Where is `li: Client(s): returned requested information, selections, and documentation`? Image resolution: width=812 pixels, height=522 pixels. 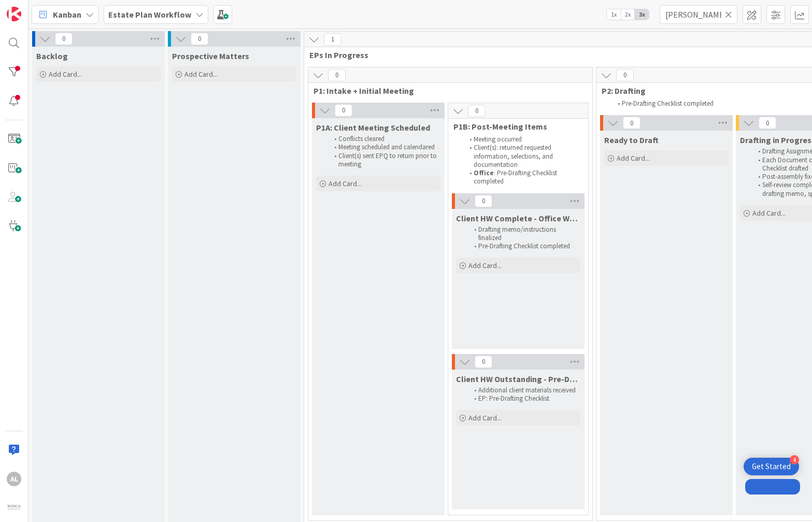
li: Client(s): returned requested information, selections, and documentation is located at coordinates (520, 156).